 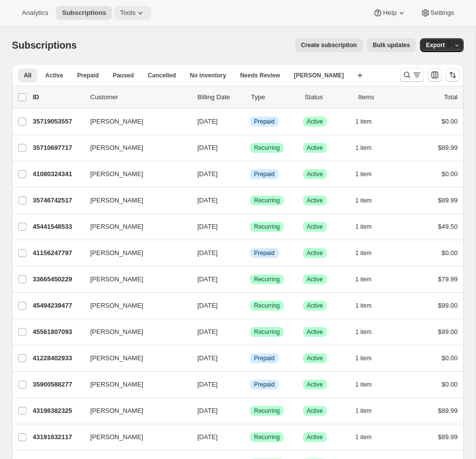 What do you see at coordinates (220, 97) in the screenshot?
I see `p: Billing Date` at bounding box center [220, 97].